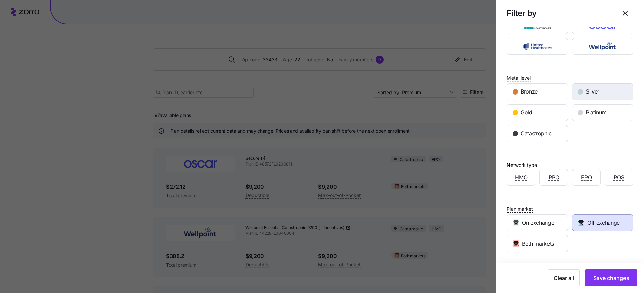 This screenshot has height=293, width=644. Describe the element at coordinates (519, 78) in the screenshot. I see `span: Metal level` at that location.